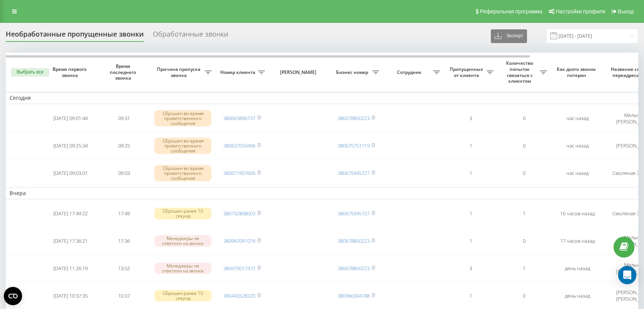 Image resolution: width=644 pixels, height=309 pixels. Describe the element at coordinates (578, 213) in the screenshot. I see `td: 16 часов назад` at that location.